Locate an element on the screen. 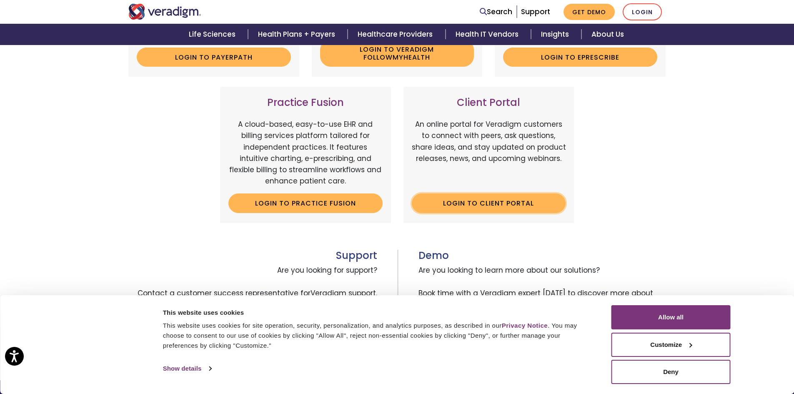 The image size is (794, 394). a: Login to Veradigm FollowMyHealth is located at coordinates (397, 53).